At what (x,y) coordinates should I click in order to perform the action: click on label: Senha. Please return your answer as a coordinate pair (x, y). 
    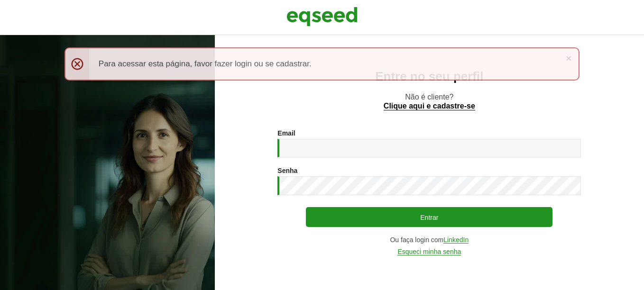
    Looking at the image, I should click on (287, 171).